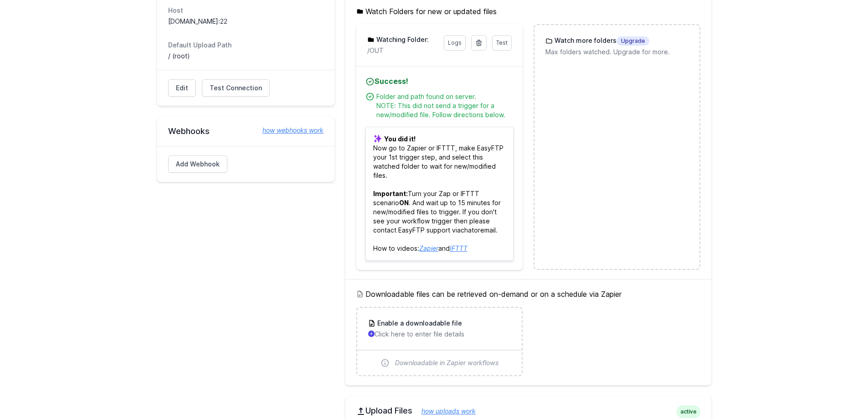 The image size is (868, 419). I want to click on h4: Success!, so click(439, 81).